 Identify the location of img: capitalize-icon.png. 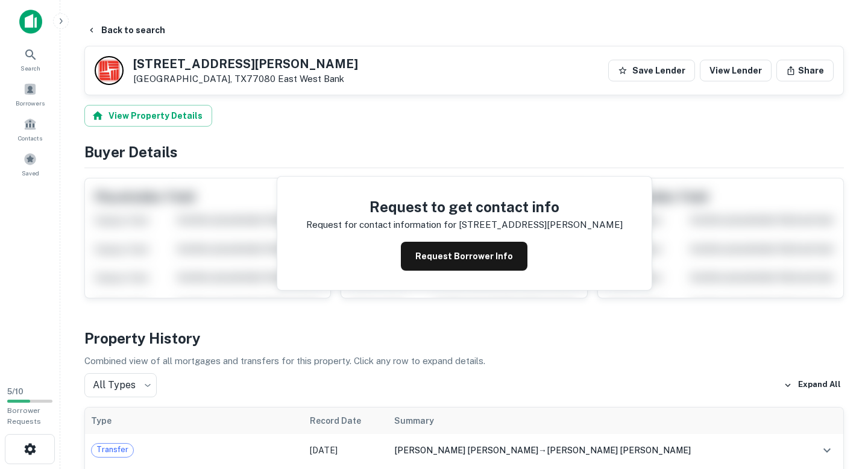
(31, 22).